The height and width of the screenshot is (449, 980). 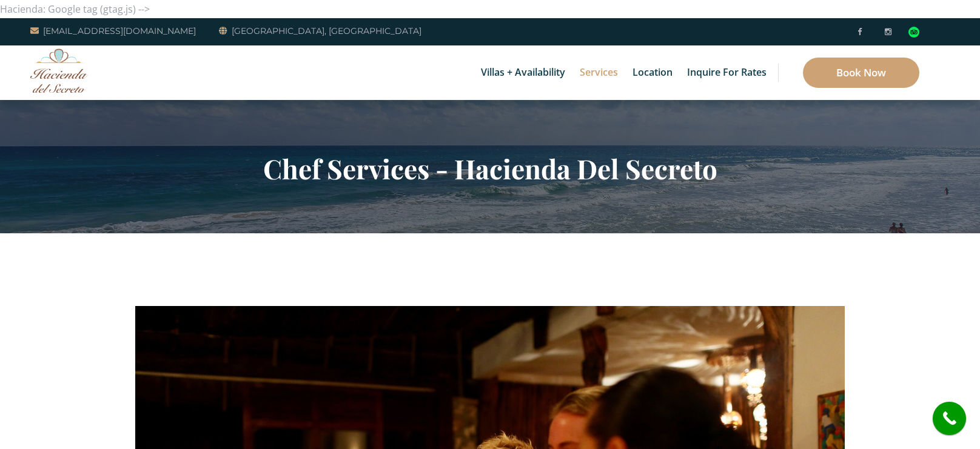 I want to click on a: Services, so click(x=599, y=73).